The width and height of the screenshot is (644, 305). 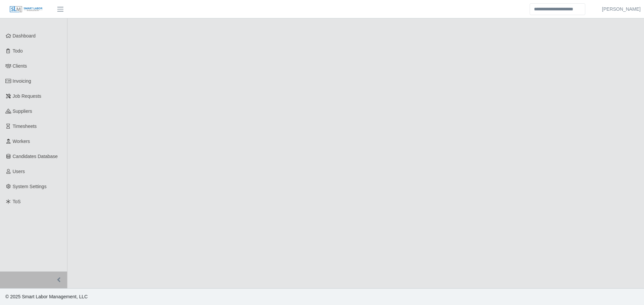 What do you see at coordinates (25, 126) in the screenshot?
I see `span: Timesheets` at bounding box center [25, 126].